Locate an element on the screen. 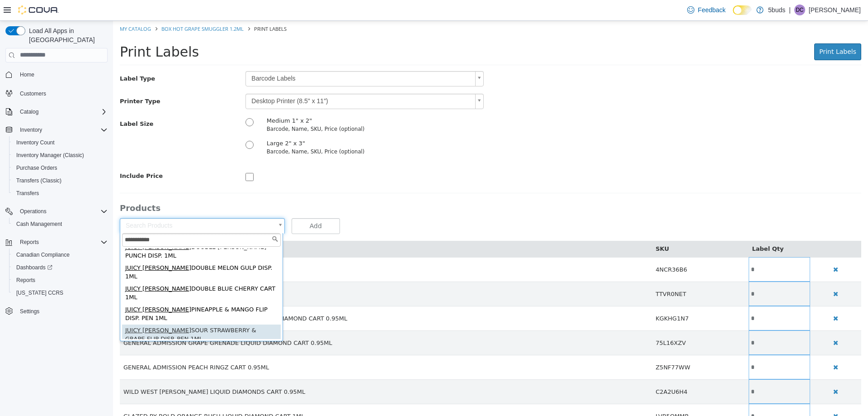 The width and height of the screenshot is (868, 416). button: Customers is located at coordinates (56, 93).